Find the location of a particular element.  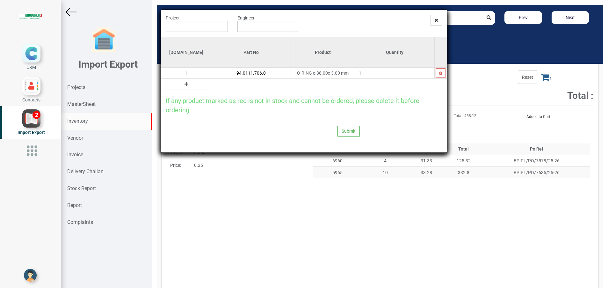

div: Engineer is located at coordinates (268, 23).